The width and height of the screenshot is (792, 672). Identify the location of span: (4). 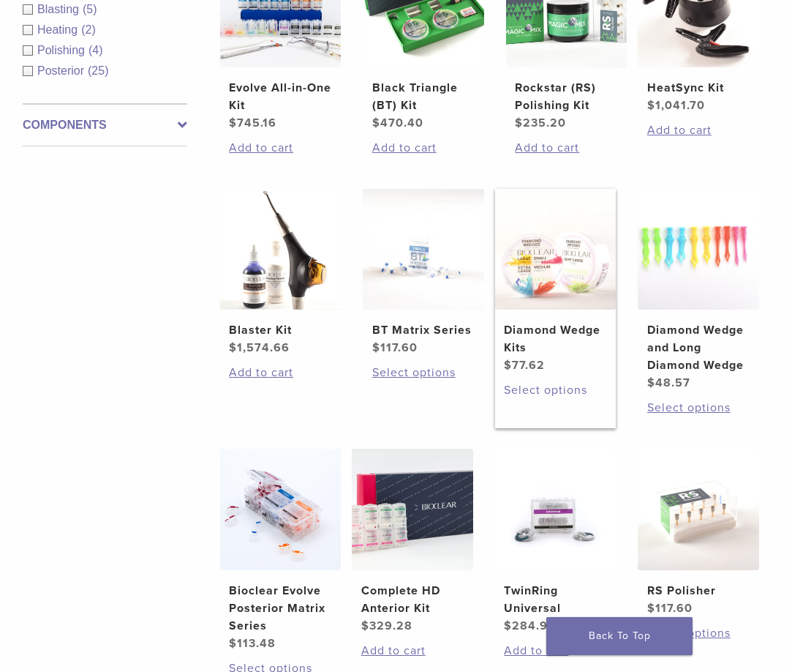
(96, 50).